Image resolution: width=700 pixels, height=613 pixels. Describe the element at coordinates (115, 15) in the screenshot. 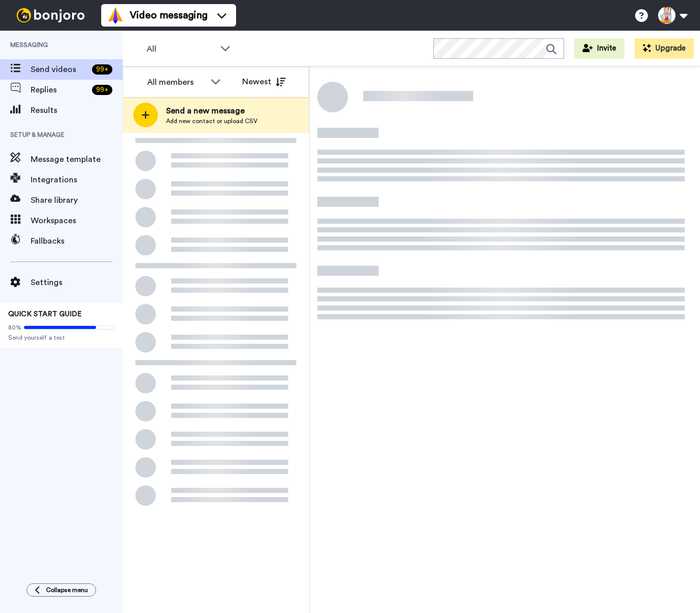

I see `img: vm-color.svg` at that location.